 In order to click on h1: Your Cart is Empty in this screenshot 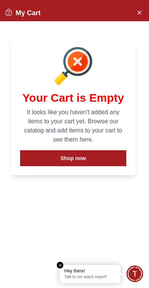, I will do `click(73, 98)`.